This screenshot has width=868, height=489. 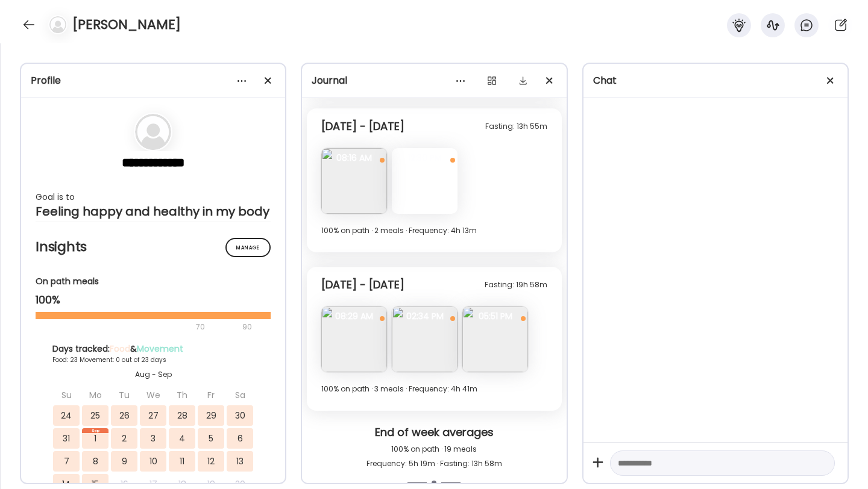 What do you see at coordinates (240, 416) in the screenshot?
I see `div: 30` at bounding box center [240, 416].